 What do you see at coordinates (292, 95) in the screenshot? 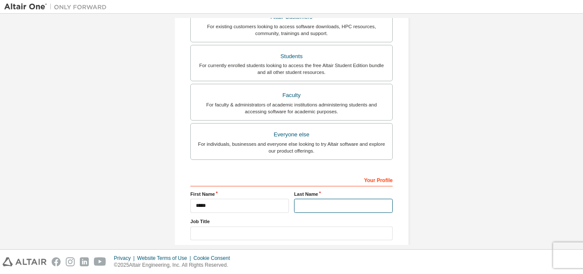
I see `div: Faculty` at bounding box center [292, 95].